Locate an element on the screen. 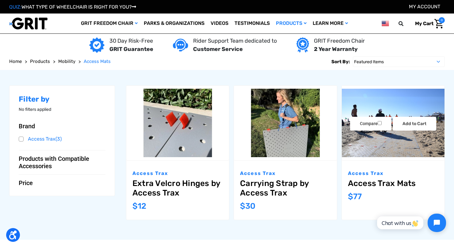 This screenshot has width=454, height=248. label: Compare is located at coordinates (371, 124).